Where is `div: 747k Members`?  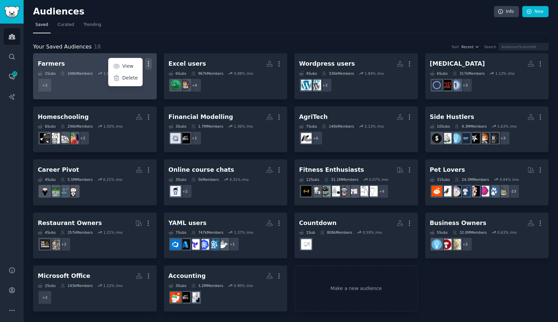 div: 747k Members is located at coordinates (207, 232).